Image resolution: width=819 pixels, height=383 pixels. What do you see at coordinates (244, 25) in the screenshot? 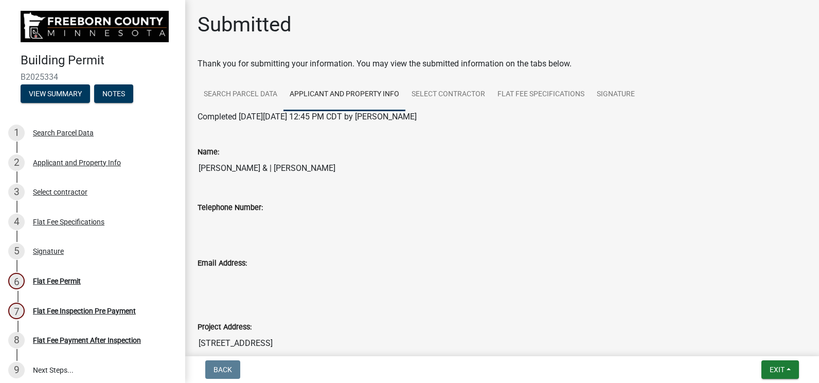
I see `h1: Submitted` at bounding box center [244, 25].